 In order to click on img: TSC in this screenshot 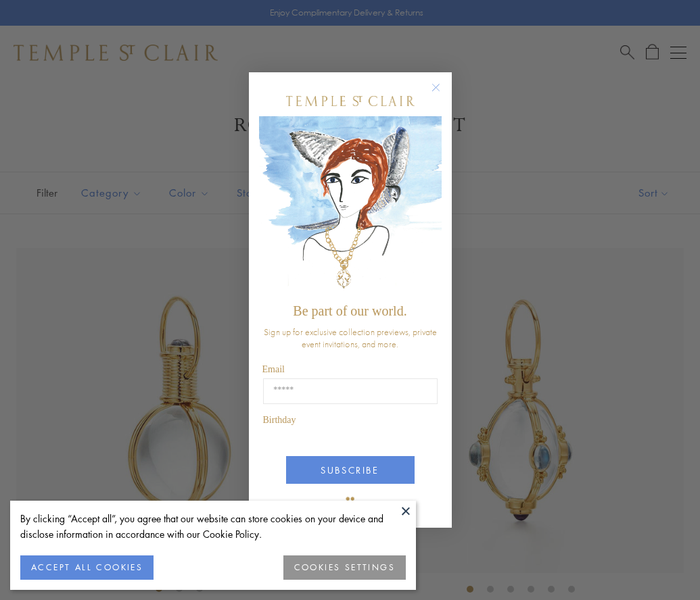, I will do `click(350, 500)`.